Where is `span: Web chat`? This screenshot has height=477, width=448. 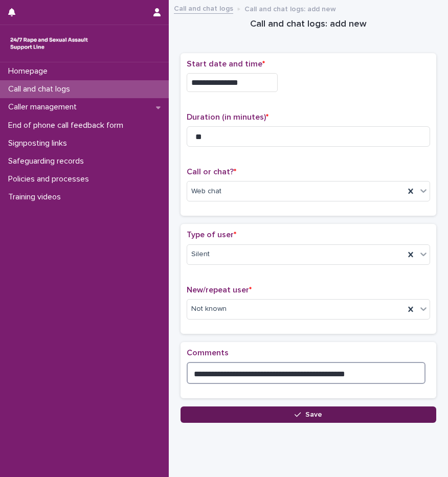
span: Web chat is located at coordinates (206, 191).